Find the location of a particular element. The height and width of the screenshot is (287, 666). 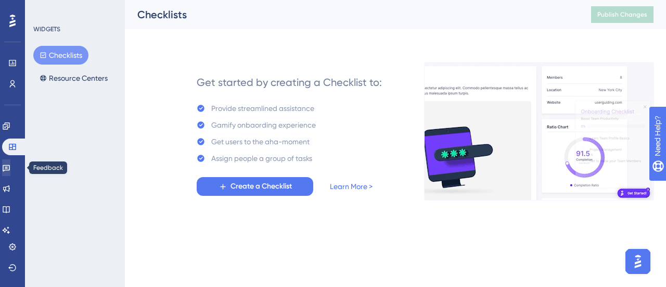

button: Checklists is located at coordinates (61, 55).